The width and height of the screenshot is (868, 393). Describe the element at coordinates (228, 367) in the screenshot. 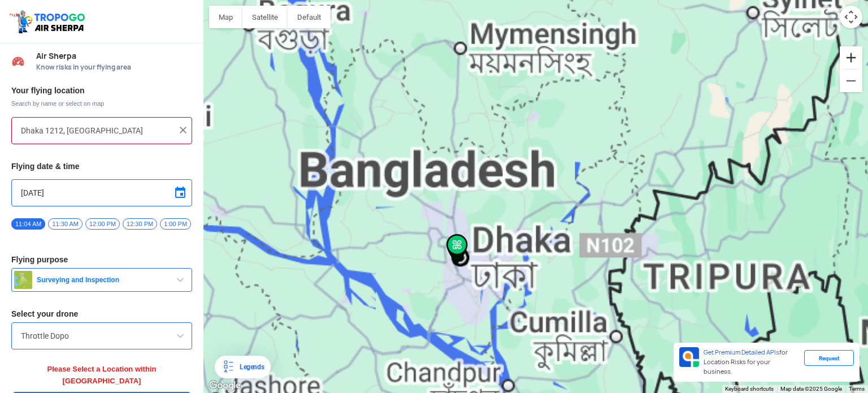

I see `img: Legends` at that location.